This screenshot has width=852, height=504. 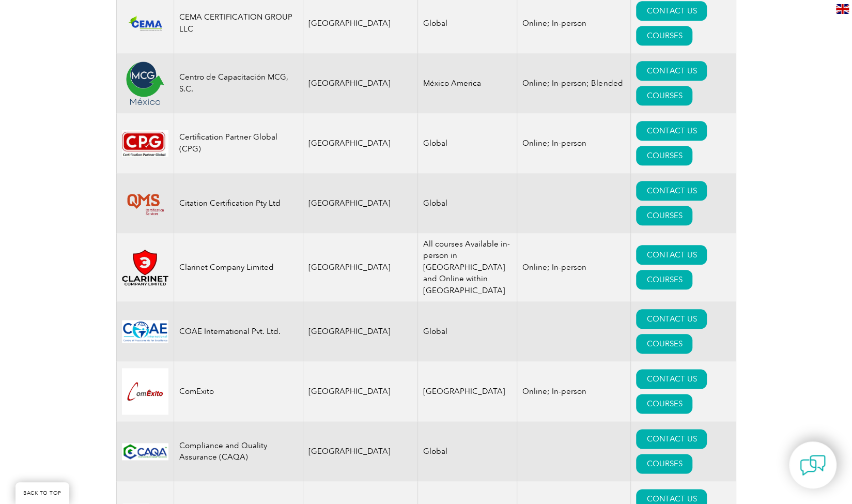 What do you see at coordinates (42, 493) in the screenshot?
I see `a: BACK TO TOP` at bounding box center [42, 493].